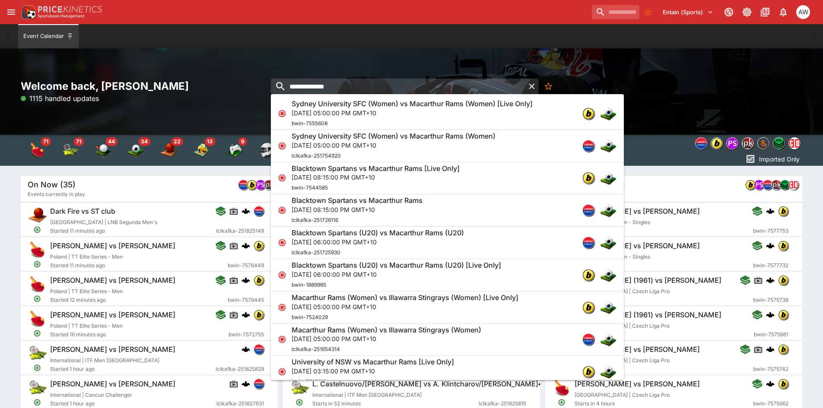  I want to click on div: Tennis, so click(70, 150).